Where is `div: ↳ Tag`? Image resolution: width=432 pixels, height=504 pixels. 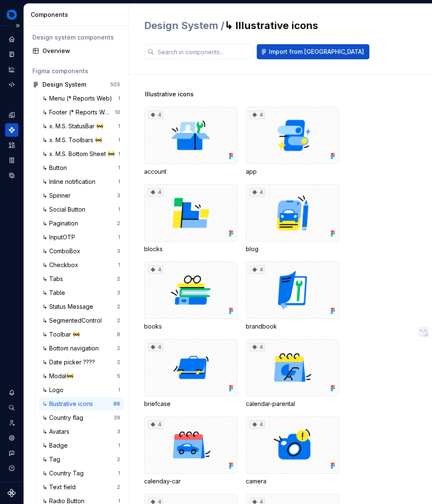 div: ↳ Tag is located at coordinates (53, 459).